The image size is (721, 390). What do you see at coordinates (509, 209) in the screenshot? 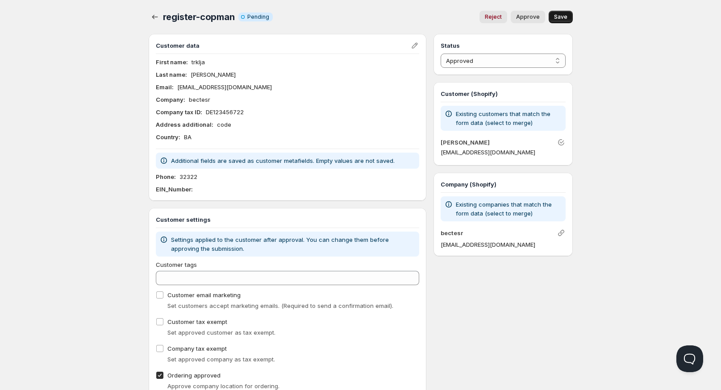
I see `p: Existing companies that match the form data (select to merge)` at bounding box center [509, 209].